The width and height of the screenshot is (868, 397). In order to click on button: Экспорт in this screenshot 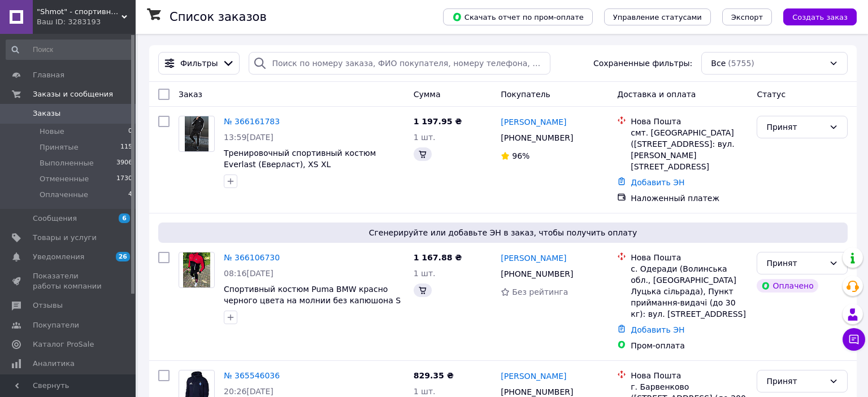, I will do `click(747, 17)`.